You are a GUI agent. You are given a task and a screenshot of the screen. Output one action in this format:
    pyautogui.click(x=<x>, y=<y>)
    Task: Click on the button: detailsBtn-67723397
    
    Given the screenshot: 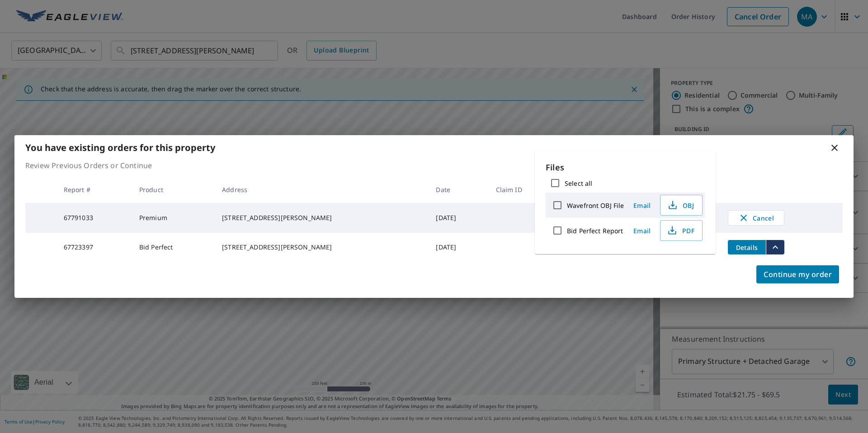 What is the action you would take?
    pyautogui.click(x=747, y=247)
    